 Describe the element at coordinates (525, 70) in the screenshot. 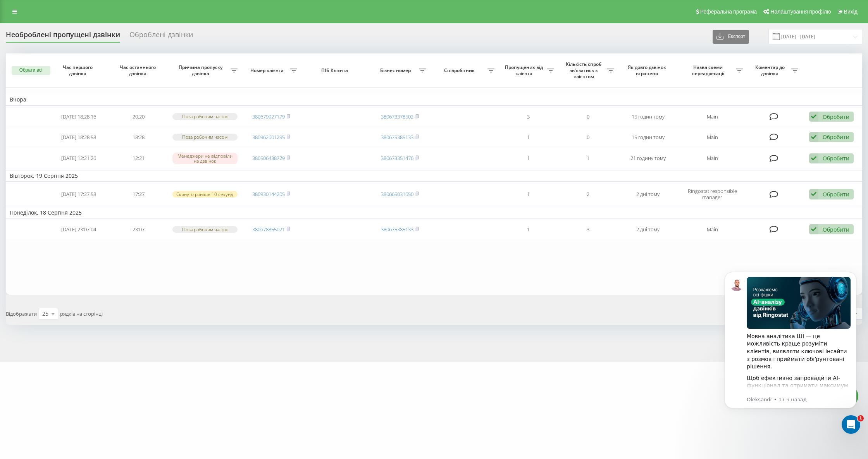

I see `span: Пропущених від клієнта` at that location.